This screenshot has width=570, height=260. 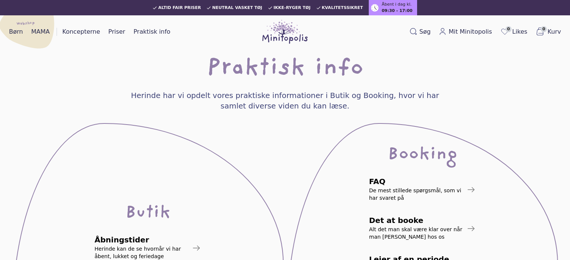 I want to click on span: Kurv, so click(x=554, y=32).